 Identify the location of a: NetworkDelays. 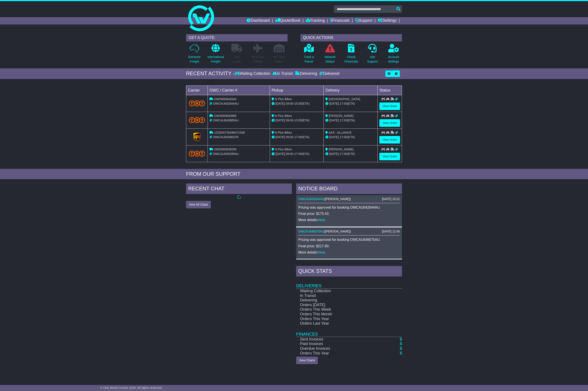
(330, 55).